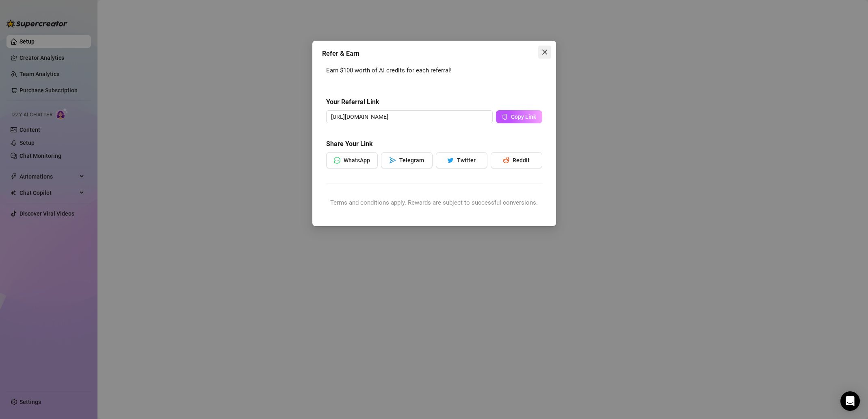  What do you see at coordinates (461, 160) in the screenshot?
I see `button: twitterTwitter` at bounding box center [461, 160].